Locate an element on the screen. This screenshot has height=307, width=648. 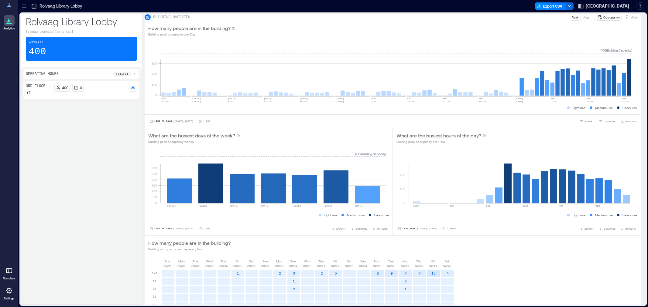
p: 08/31 is located at coordinates (167, 266).